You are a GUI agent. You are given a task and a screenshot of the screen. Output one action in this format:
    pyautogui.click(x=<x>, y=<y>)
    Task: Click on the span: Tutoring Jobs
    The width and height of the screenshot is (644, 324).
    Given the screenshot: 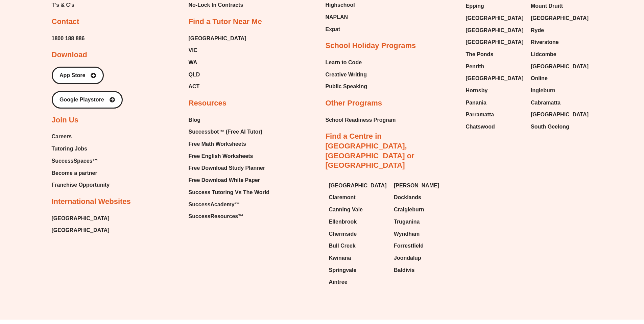 What is the action you would take?
    pyautogui.click(x=69, y=149)
    